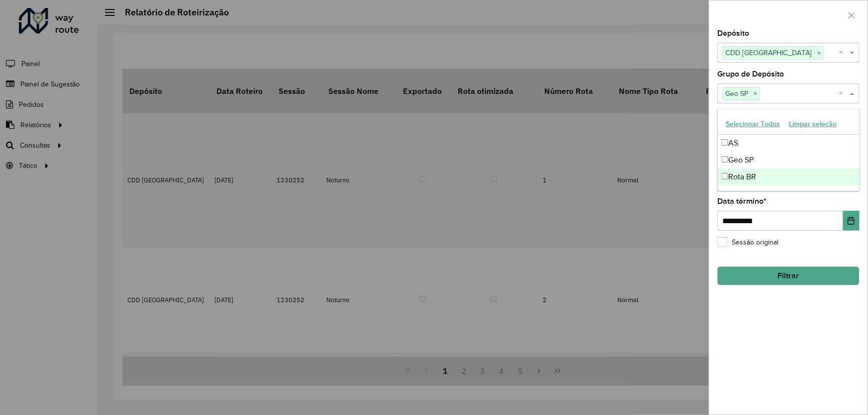 The height and width of the screenshot is (415, 868). I want to click on button: Filtrar, so click(788, 276).